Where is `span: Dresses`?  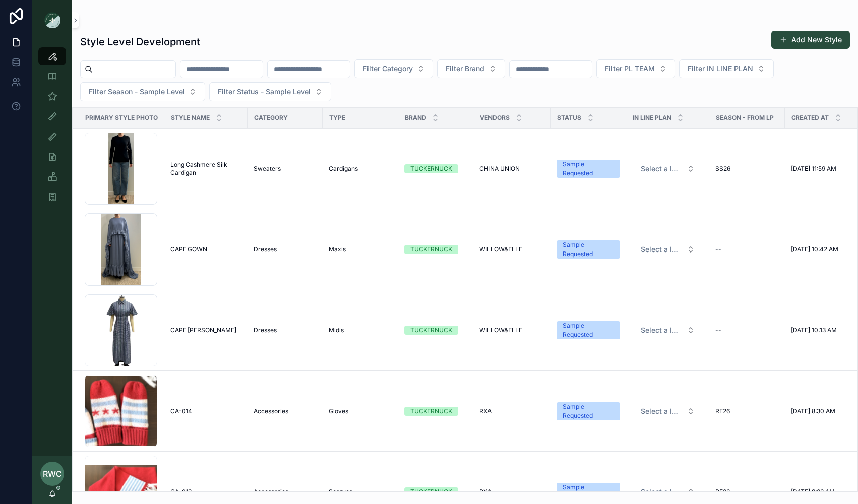
span: Dresses is located at coordinates (265, 249).